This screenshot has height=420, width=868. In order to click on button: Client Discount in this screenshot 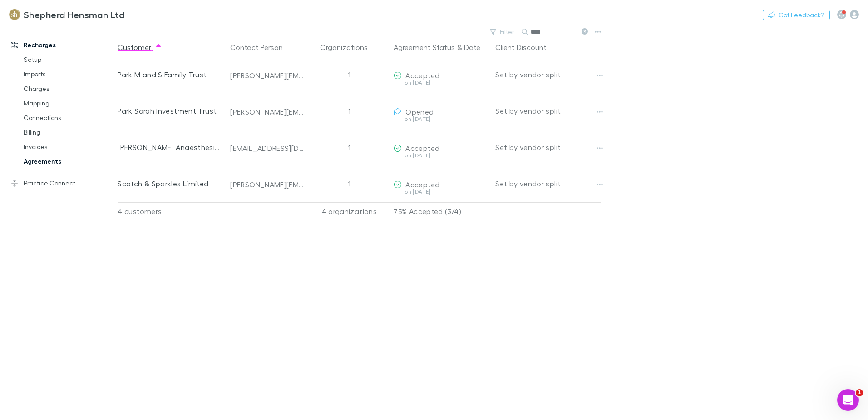, I will do `click(526, 47)`.